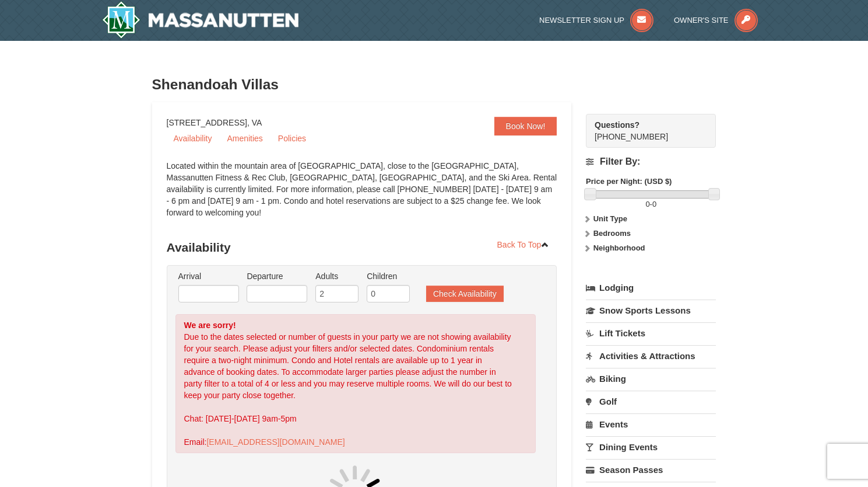  What do you see at coordinates (651, 287) in the screenshot?
I see `a: Lodging` at bounding box center [651, 287].